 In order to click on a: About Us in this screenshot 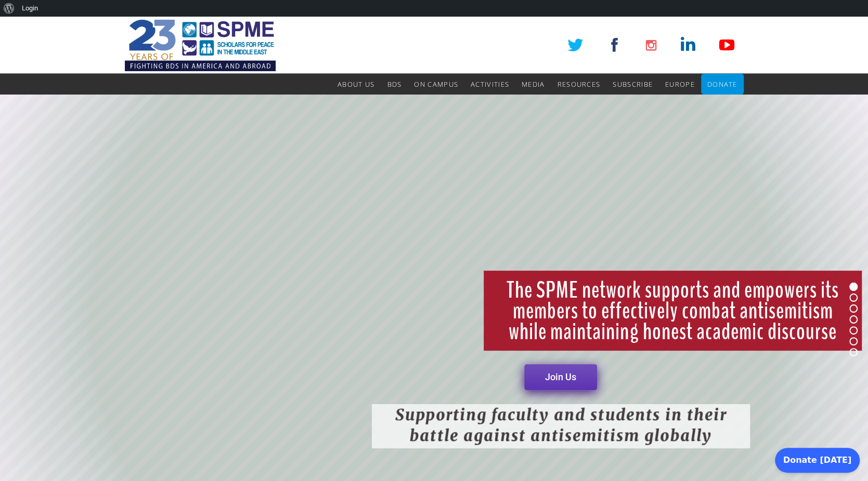, I will do `click(356, 84)`.